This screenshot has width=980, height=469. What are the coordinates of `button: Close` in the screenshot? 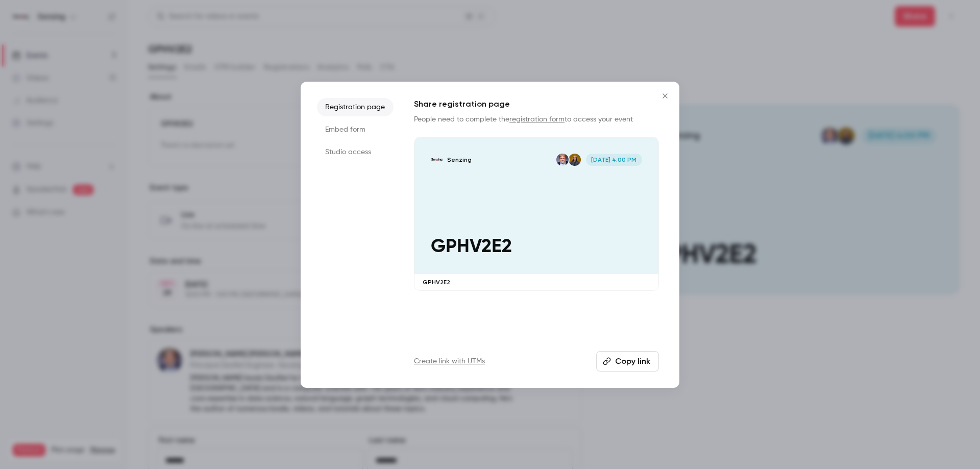 It's located at (665, 96).